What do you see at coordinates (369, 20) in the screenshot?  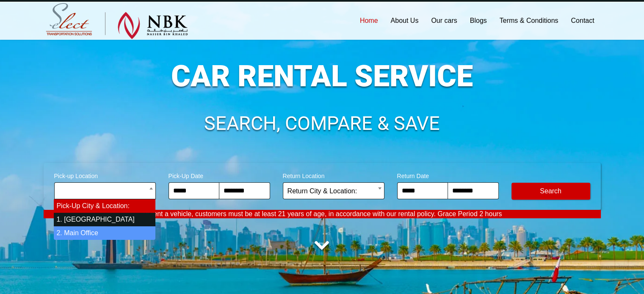 I see `a: Home` at bounding box center [369, 20].